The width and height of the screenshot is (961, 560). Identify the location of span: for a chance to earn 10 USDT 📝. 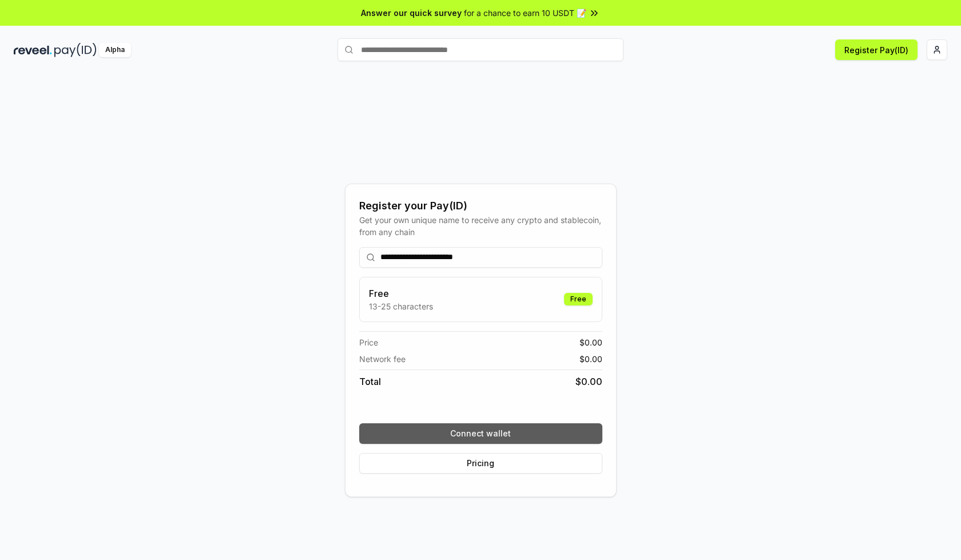
(525, 12).